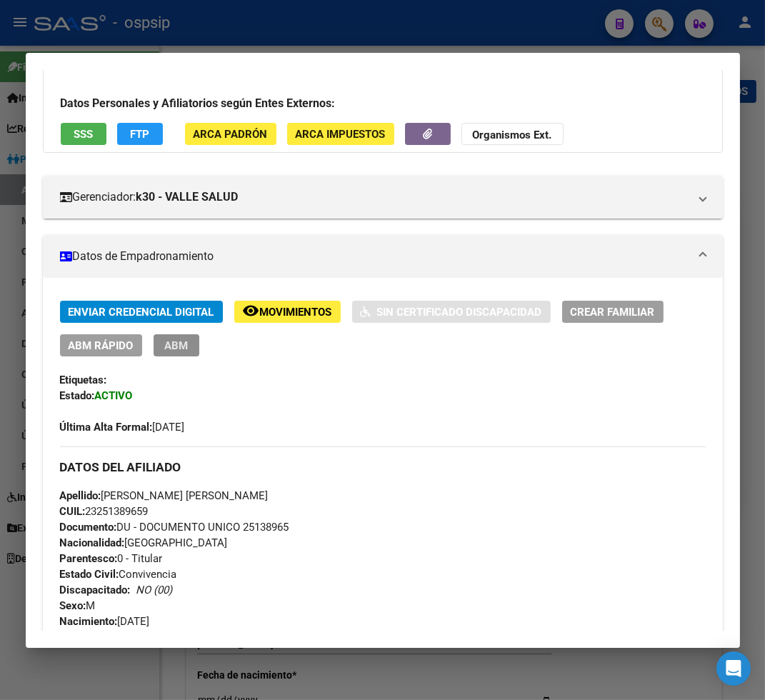 The width and height of the screenshot is (765, 700). Describe the element at coordinates (340, 134) in the screenshot. I see `span: ARCA Impuestos` at that location.